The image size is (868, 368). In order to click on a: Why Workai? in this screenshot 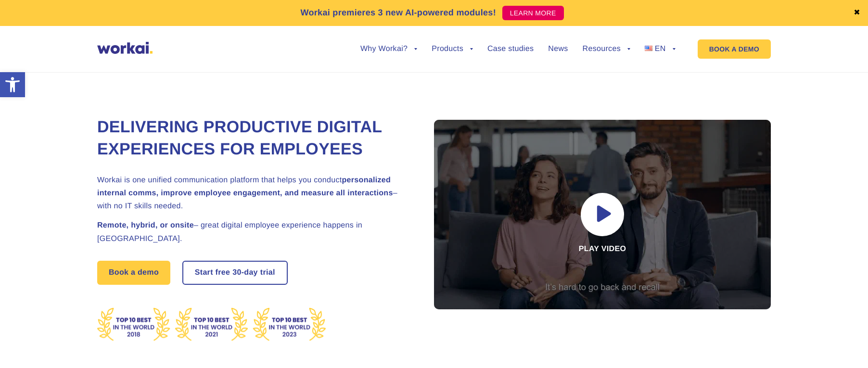, I will do `click(389, 49)`.